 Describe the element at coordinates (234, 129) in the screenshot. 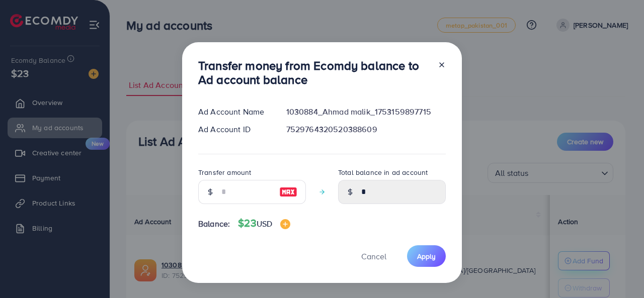

I see `div: Ad Account ID` at that location.